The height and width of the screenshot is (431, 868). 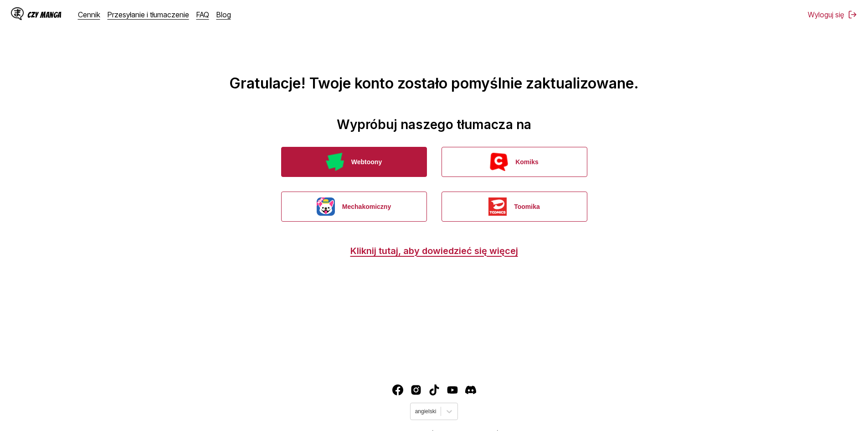 I want to click on img: Komiks, so click(x=499, y=162).